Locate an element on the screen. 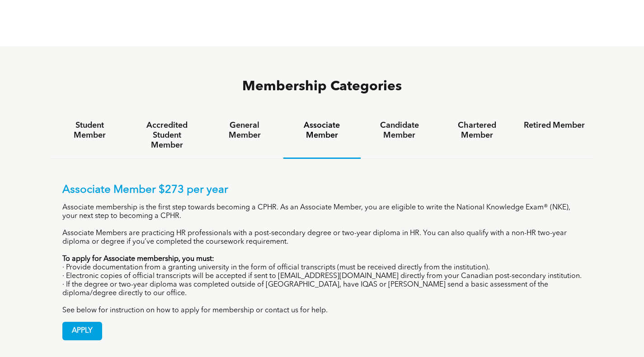 The height and width of the screenshot is (357, 644). p: Associate Member $273 per year is located at coordinates (322, 190).